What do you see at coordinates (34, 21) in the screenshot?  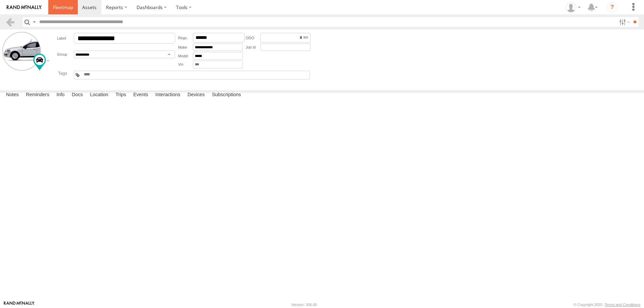 I see `label: Search Query` at bounding box center [34, 21].